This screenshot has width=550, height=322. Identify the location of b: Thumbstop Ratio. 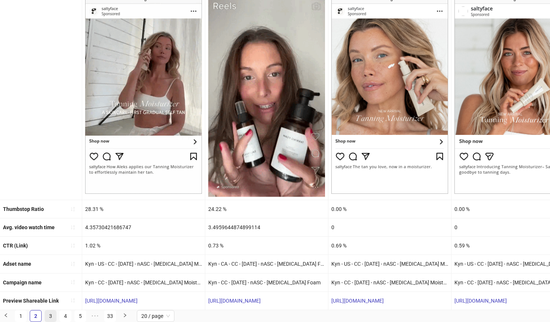
(23, 209).